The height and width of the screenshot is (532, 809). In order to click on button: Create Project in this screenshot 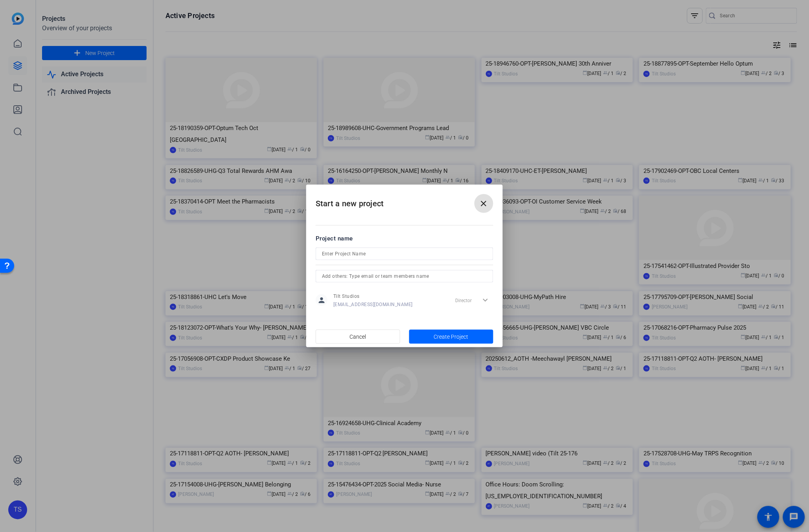, I will do `click(451, 337)`.